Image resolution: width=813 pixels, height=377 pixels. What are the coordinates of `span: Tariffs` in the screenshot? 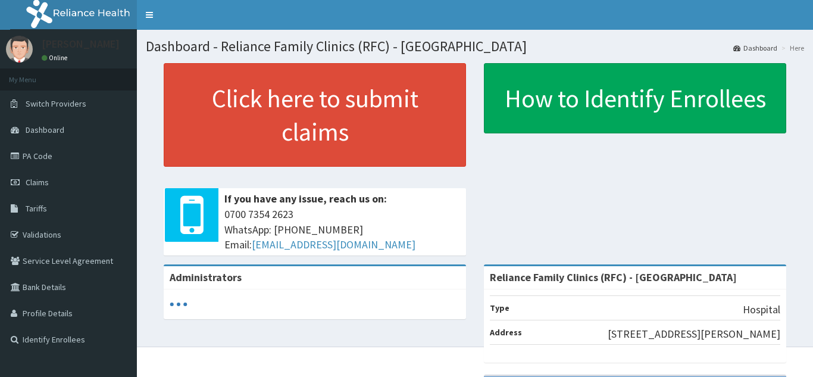 It's located at (36, 208).